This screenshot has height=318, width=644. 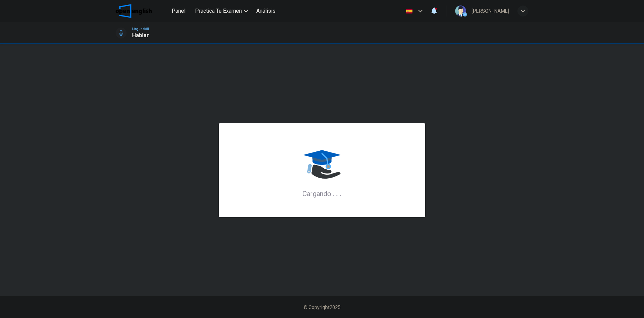 I want to click on button: Panel, so click(x=179, y=11).